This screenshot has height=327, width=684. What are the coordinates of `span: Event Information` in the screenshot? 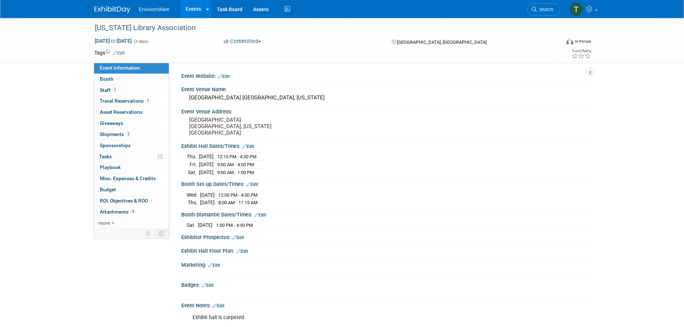 It's located at (120, 68).